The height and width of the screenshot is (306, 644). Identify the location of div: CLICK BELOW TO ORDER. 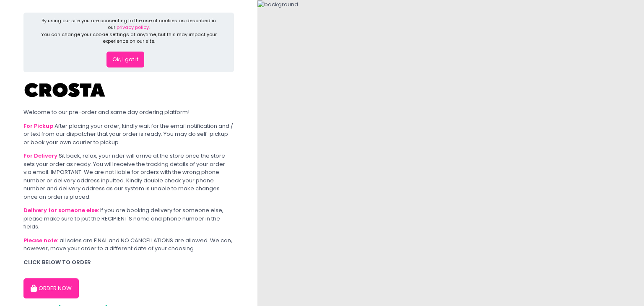
(128, 262).